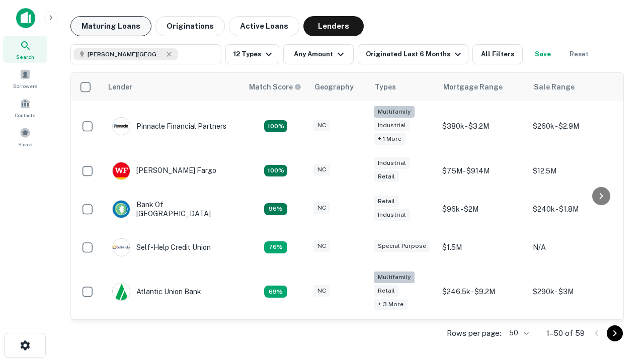  What do you see at coordinates (483, 87) in the screenshot?
I see `th: Mortgage Range` at bounding box center [483, 87].